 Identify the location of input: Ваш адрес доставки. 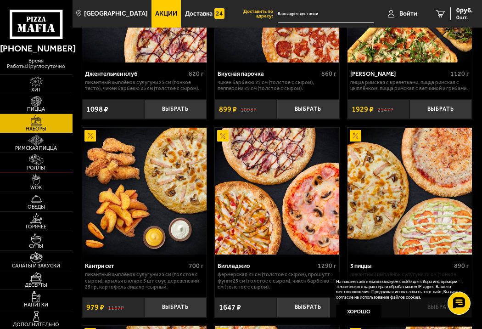
(326, 14).